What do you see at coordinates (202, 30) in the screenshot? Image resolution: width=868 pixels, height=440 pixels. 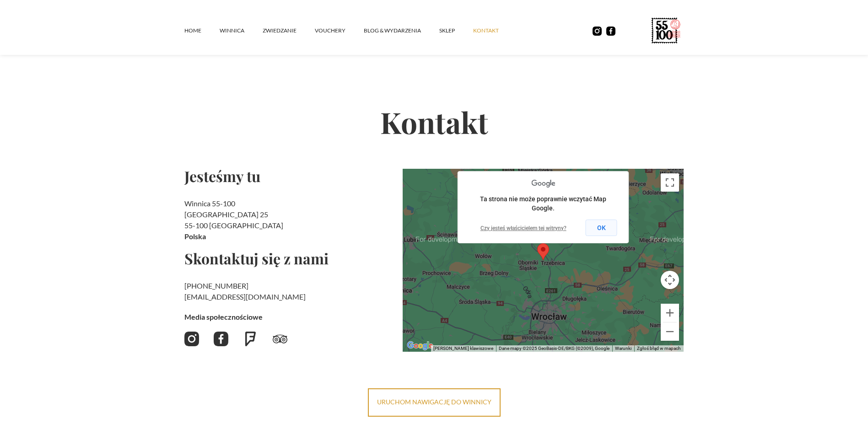 I see `a: Home` at bounding box center [202, 30].